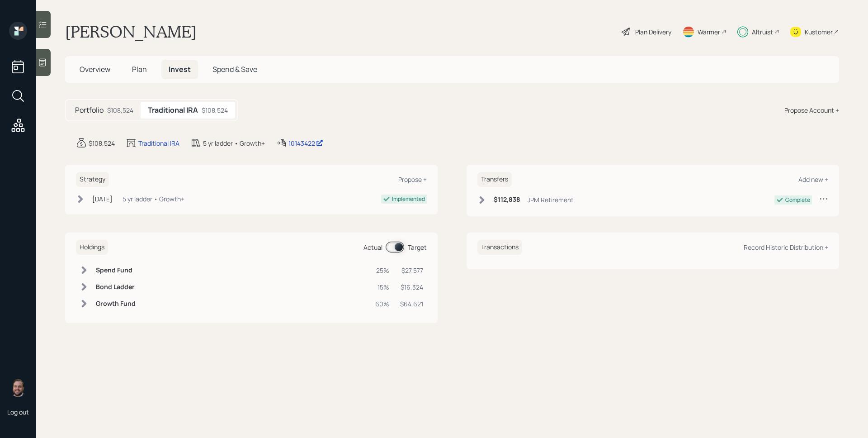 Image resolution: width=868 pixels, height=438 pixels. I want to click on span: Spend & Save, so click(235, 70).